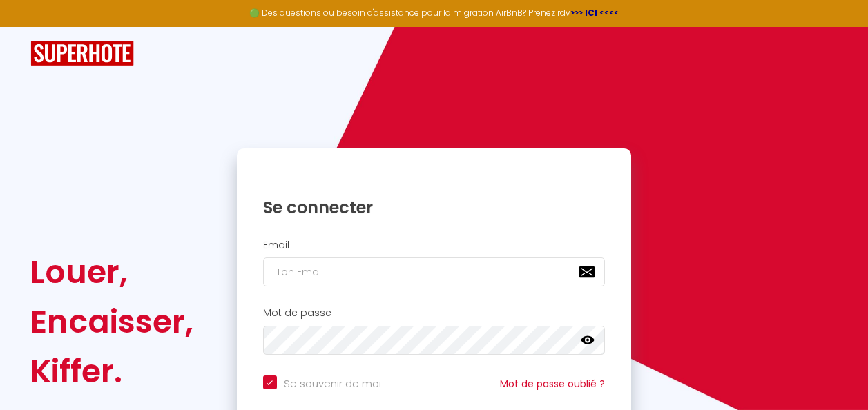 The image size is (868, 410). I want to click on img: SuperHote logo, so click(82, 53).